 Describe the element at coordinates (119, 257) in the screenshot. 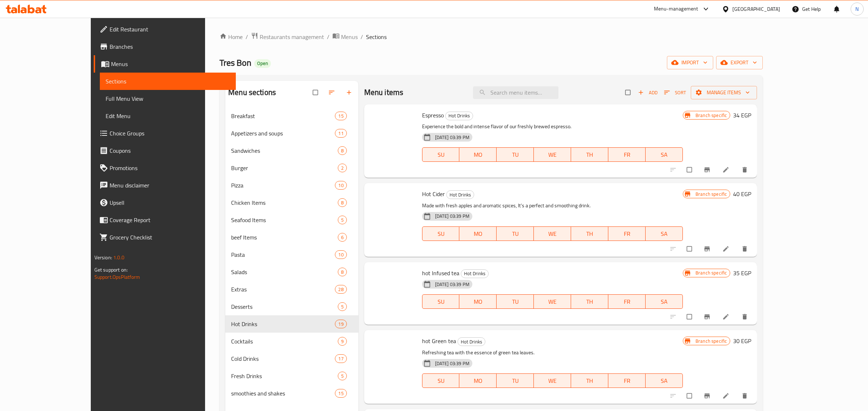

I see `span: 1.0.0` at that location.